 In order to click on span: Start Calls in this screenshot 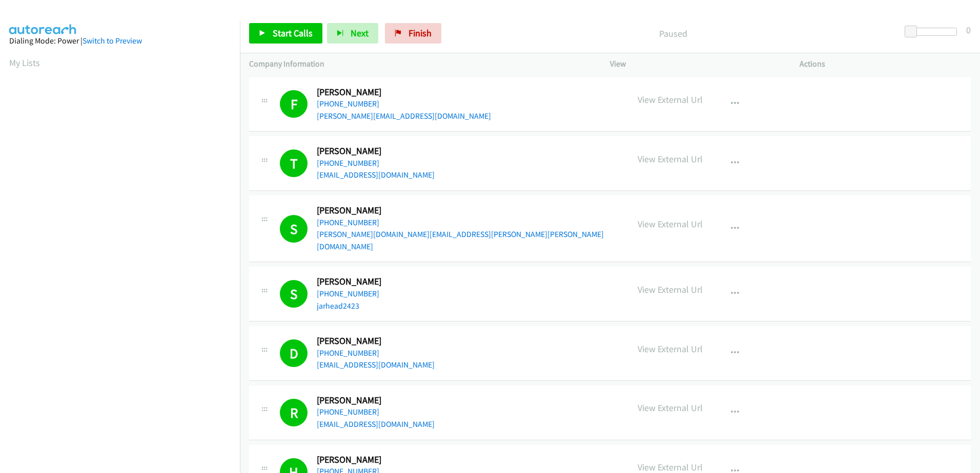, I will do `click(293, 32)`.